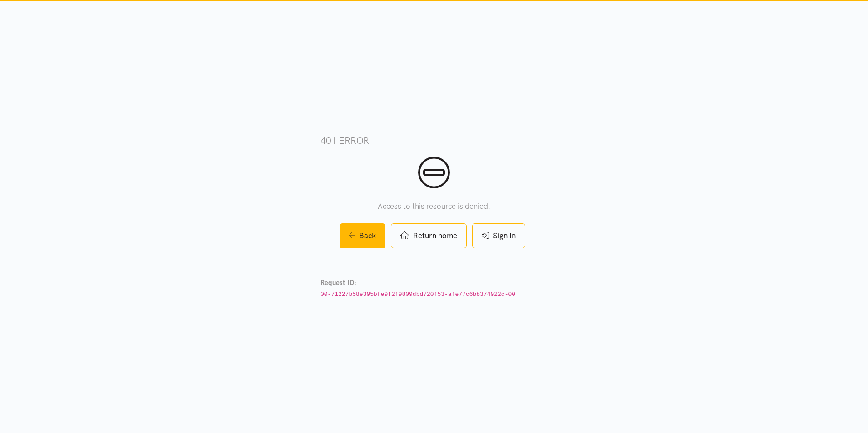  I want to click on a: Sign In, so click(498, 236).